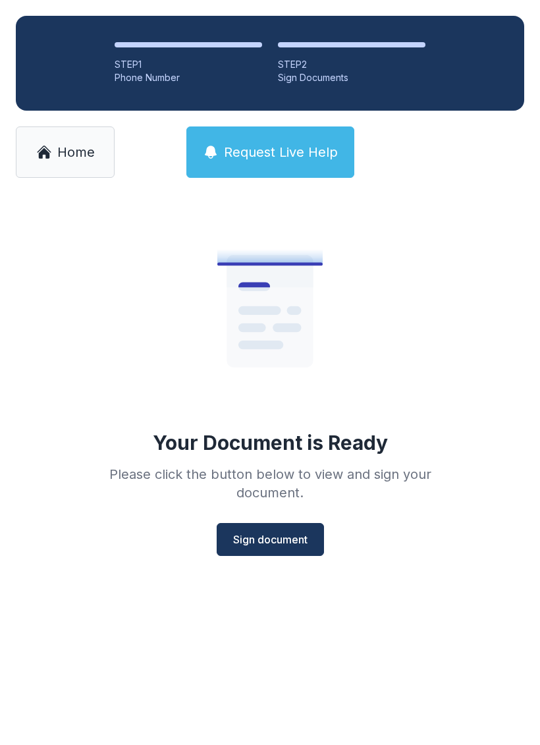 Image resolution: width=540 pixels, height=745 pixels. What do you see at coordinates (270, 443) in the screenshot?
I see `div: Your Document is Ready` at bounding box center [270, 443].